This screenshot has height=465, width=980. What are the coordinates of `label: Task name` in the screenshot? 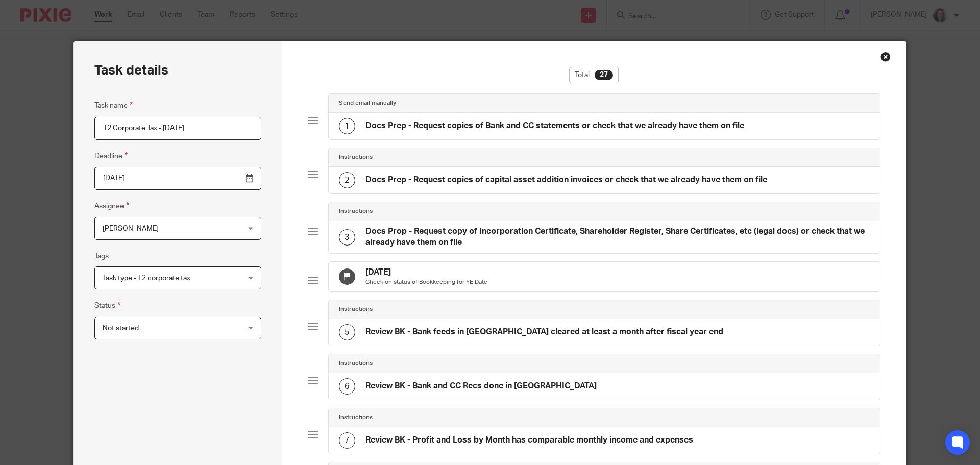 It's located at (113, 105).